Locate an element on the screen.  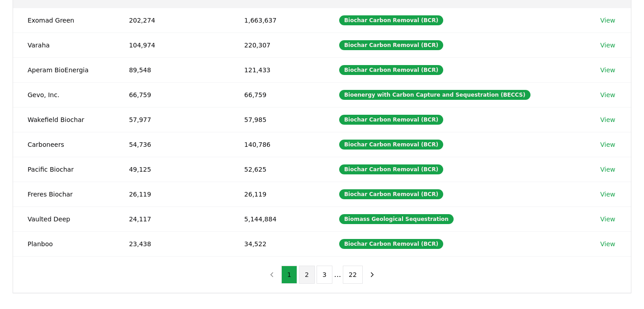
div: Biomass Geological Sequestration is located at coordinates (396, 220).